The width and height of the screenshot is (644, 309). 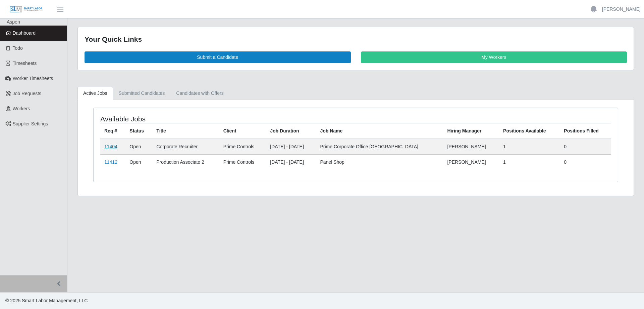 What do you see at coordinates (243, 130) in the screenshot?
I see `th: Client` at bounding box center [243, 130].